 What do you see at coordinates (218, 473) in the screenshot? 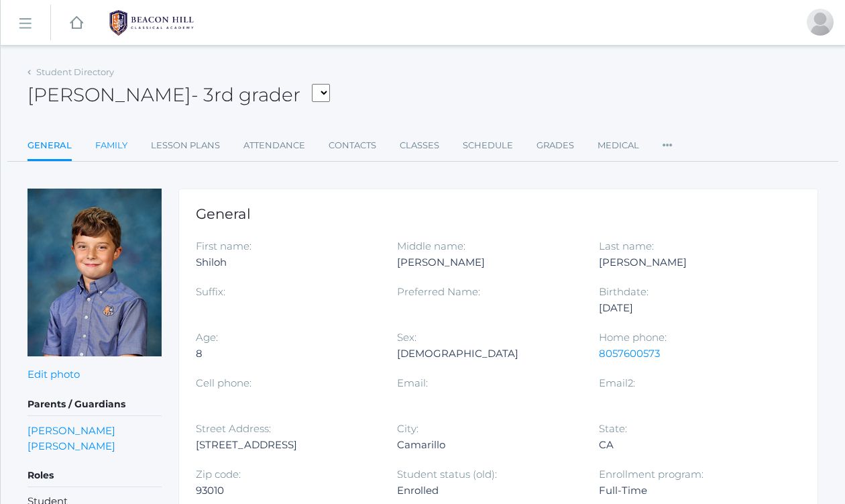
I see `label: Zip code:` at bounding box center [218, 473].